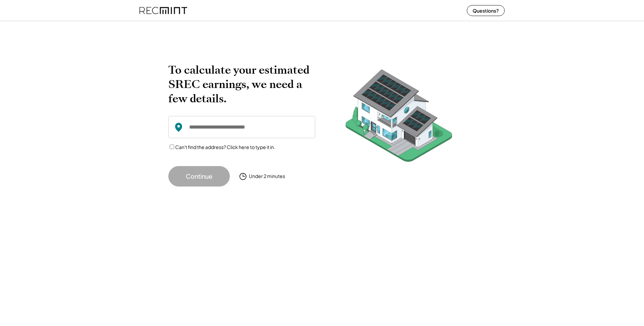 The height and width of the screenshot is (326, 644). I want to click on img: RecMintArtboard%207.png, so click(399, 118).